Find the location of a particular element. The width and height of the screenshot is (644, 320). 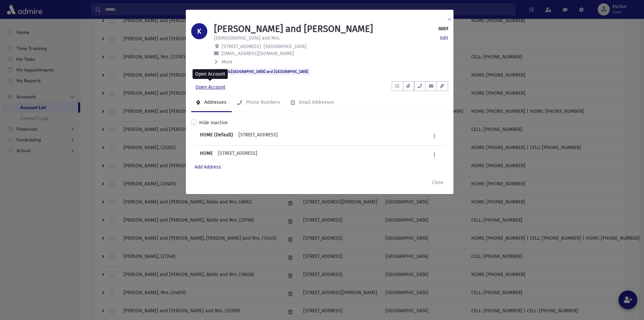

div: Email Addresses is located at coordinates (316, 102).